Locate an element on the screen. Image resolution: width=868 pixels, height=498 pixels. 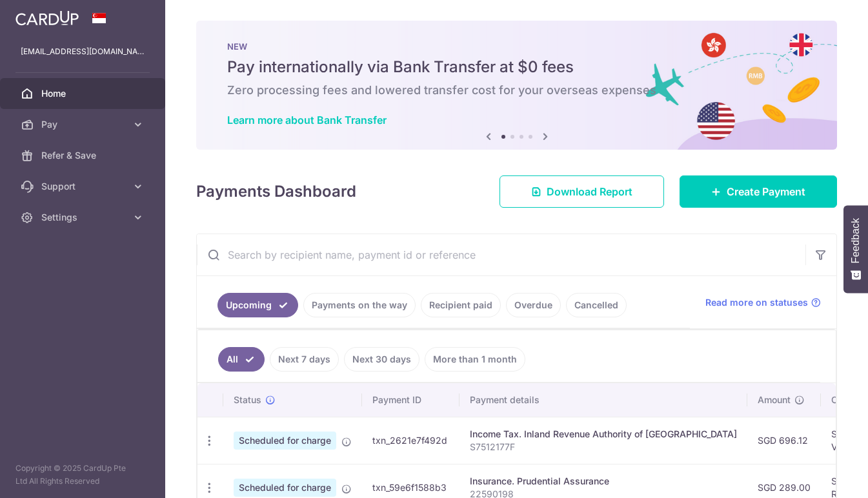
h6: Zero processing fees and lowered transfer cost for your overseas expenses is located at coordinates (516, 91).